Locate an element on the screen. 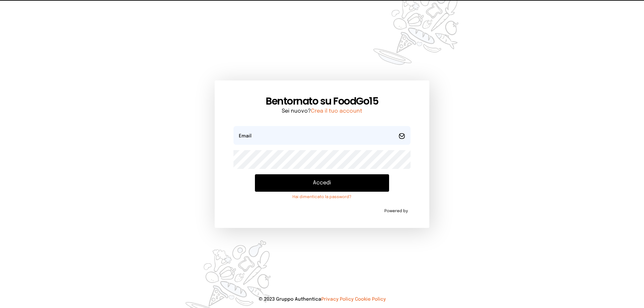  span: Powered by is located at coordinates (396, 211).